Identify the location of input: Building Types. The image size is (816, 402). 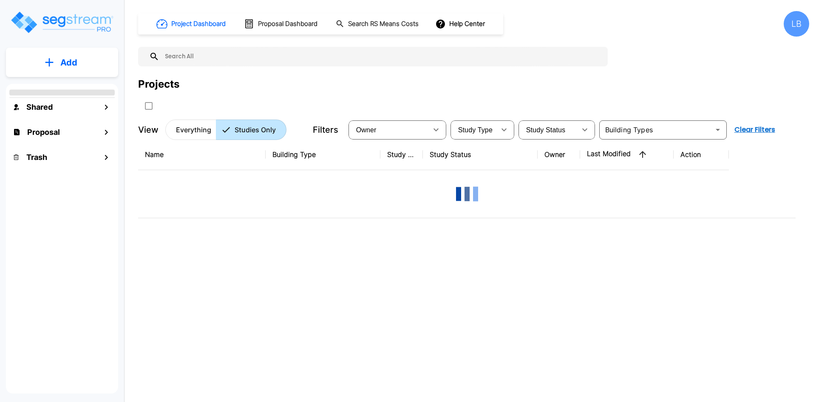
(656, 130).